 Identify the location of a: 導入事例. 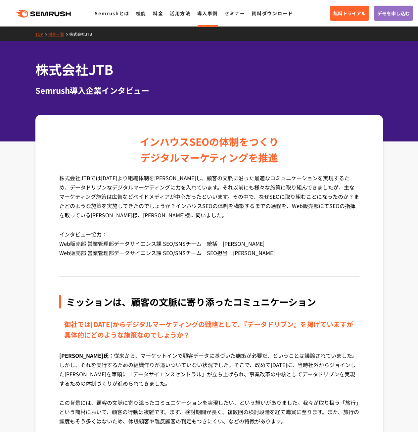
(208, 13).